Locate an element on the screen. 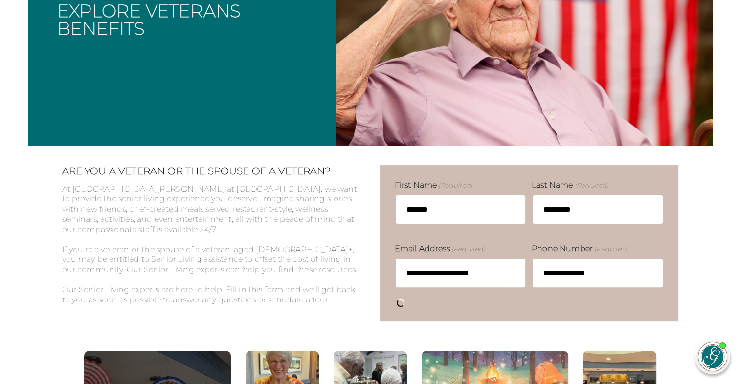 The height and width of the screenshot is (384, 740). p: Our Senior Living experts are here to help. Fill in this form and we’ll get back to you as soon a... is located at coordinates (211, 295).